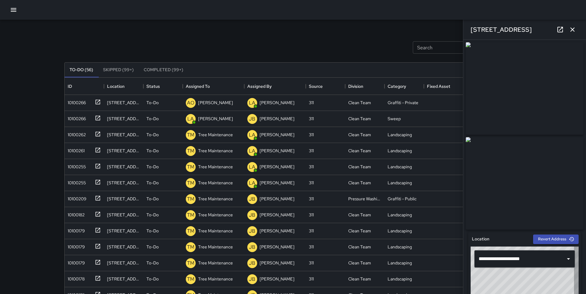 The width and height of the screenshot is (586, 294). I want to click on p: AO, so click(191, 103).